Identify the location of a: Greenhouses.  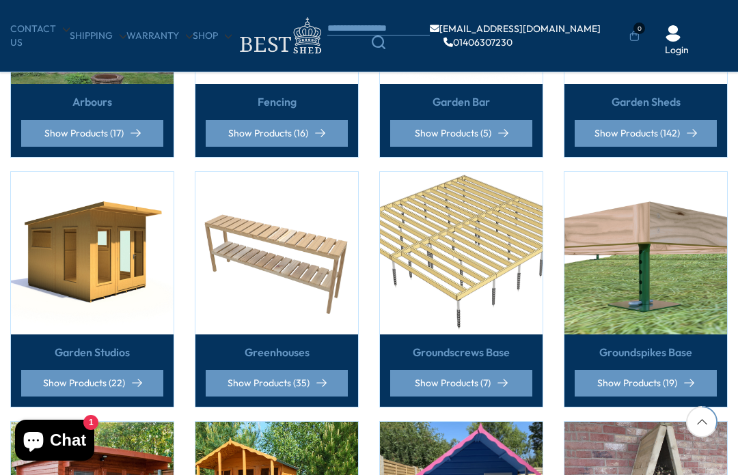
(277, 353).